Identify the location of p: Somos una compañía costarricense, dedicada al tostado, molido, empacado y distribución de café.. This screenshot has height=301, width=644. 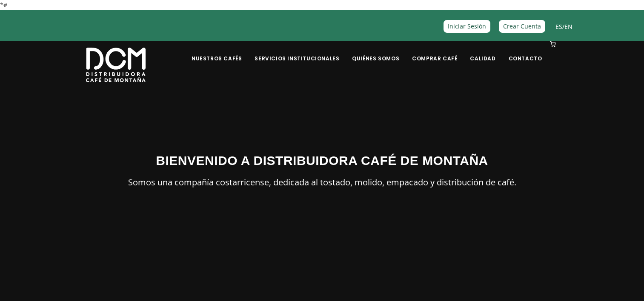
(322, 183).